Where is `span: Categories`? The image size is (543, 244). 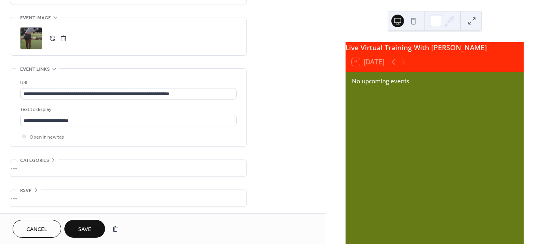 span: Categories is located at coordinates (34, 160).